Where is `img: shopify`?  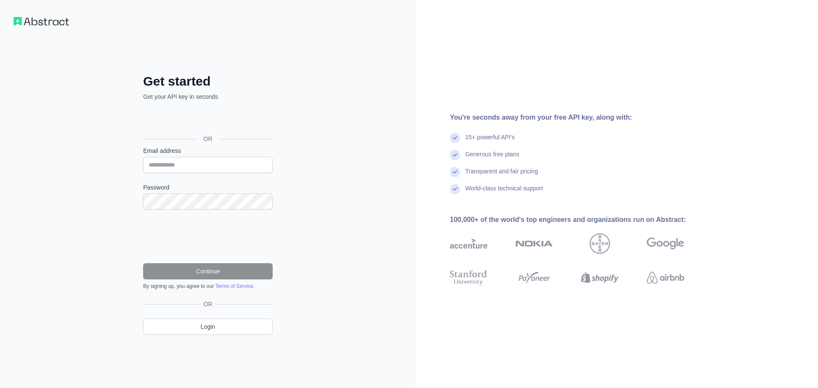 img: shopify is located at coordinates (600, 278).